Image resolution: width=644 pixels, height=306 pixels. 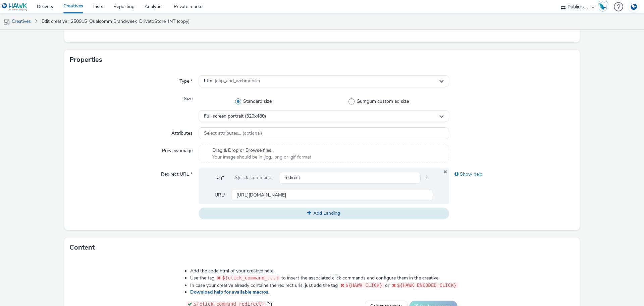 I want to click on span: ${HAWK_CLICK}, so click(x=364, y=285).